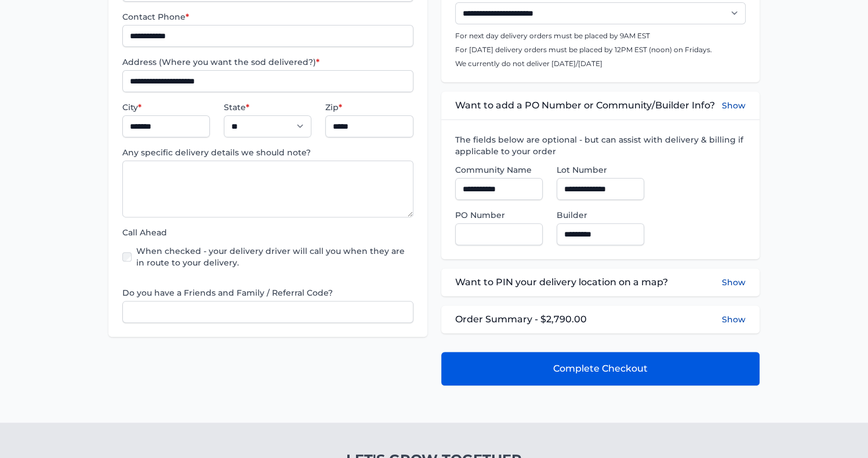 This screenshot has height=458, width=868. I want to click on label: State, so click(268, 107).